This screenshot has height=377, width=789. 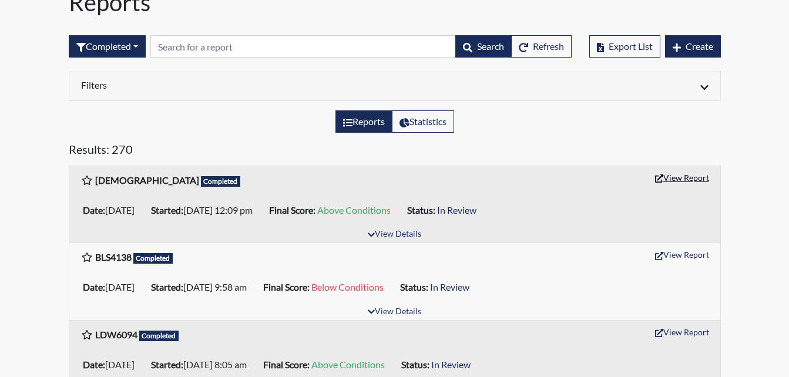 What do you see at coordinates (700, 46) in the screenshot?
I see `span: Create` at bounding box center [700, 46].